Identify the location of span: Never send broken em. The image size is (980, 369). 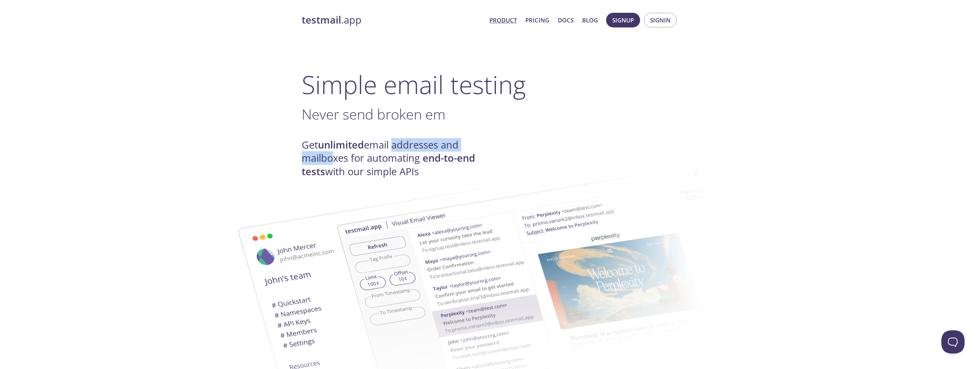
(373, 114).